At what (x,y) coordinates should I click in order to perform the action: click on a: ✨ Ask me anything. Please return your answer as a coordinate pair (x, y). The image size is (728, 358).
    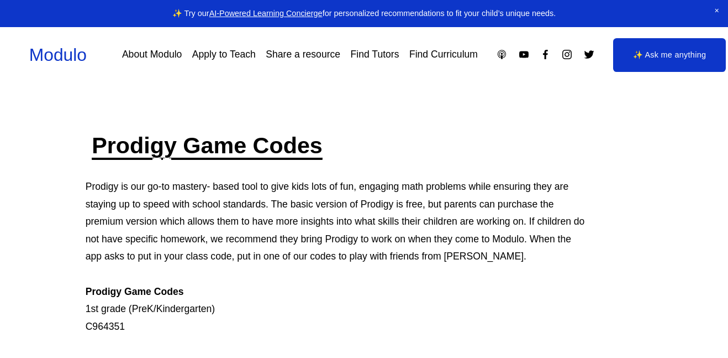
    Looking at the image, I should click on (670, 55).